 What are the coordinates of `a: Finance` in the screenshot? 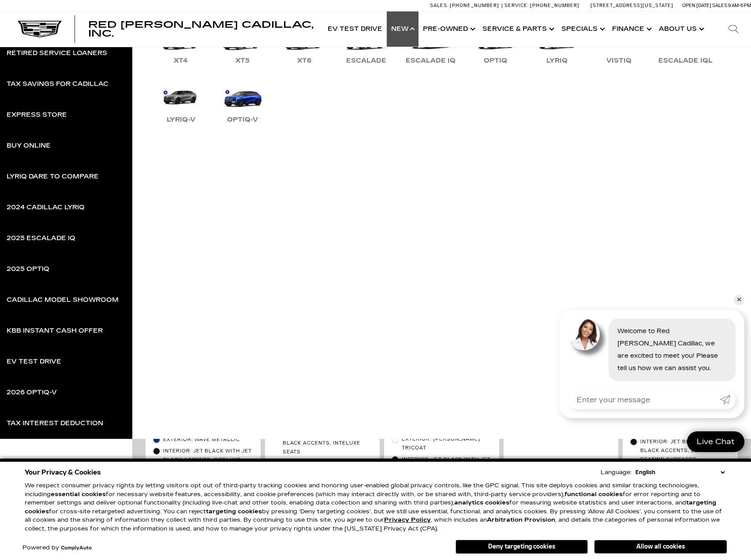 It's located at (631, 29).